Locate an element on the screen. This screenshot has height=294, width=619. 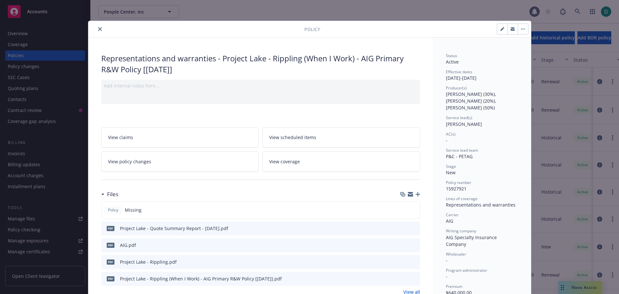
span: Carrier is located at coordinates (452, 214).